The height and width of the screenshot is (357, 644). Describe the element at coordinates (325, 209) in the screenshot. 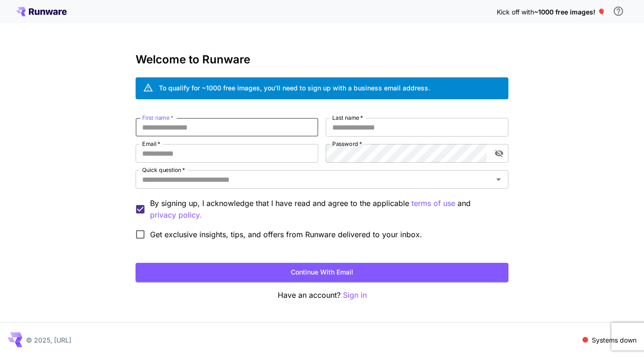

I see `p: By signing up, I acknowledge that I have read and agree to the applicable and` at that location.